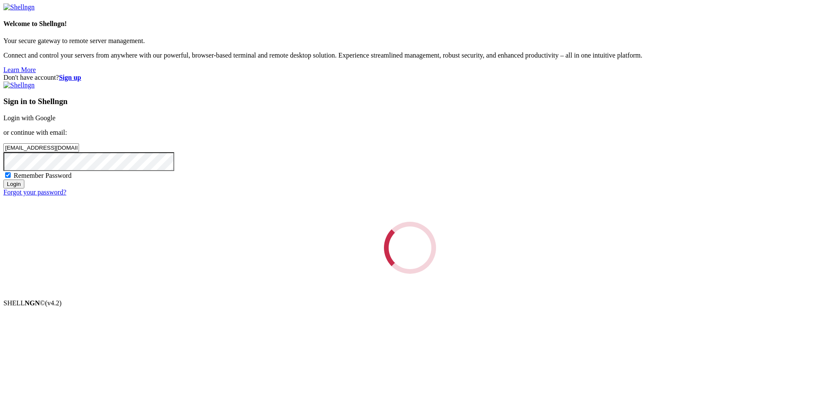 The width and height of the screenshot is (820, 403). What do you see at coordinates (35, 192) in the screenshot?
I see `a: Forgot your password?` at bounding box center [35, 192].